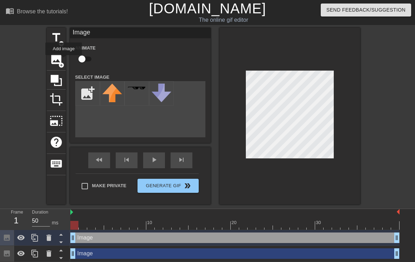 This screenshot has height=262, width=415. Describe the element at coordinates (161, 93) in the screenshot. I see `img: downvote.png` at that location.